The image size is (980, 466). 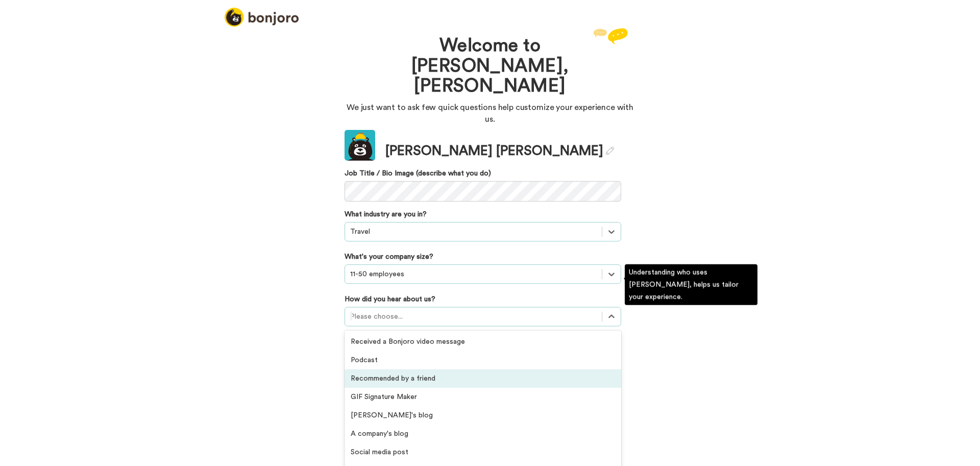 I want to click on label: What's your company size?, so click(x=389, y=257).